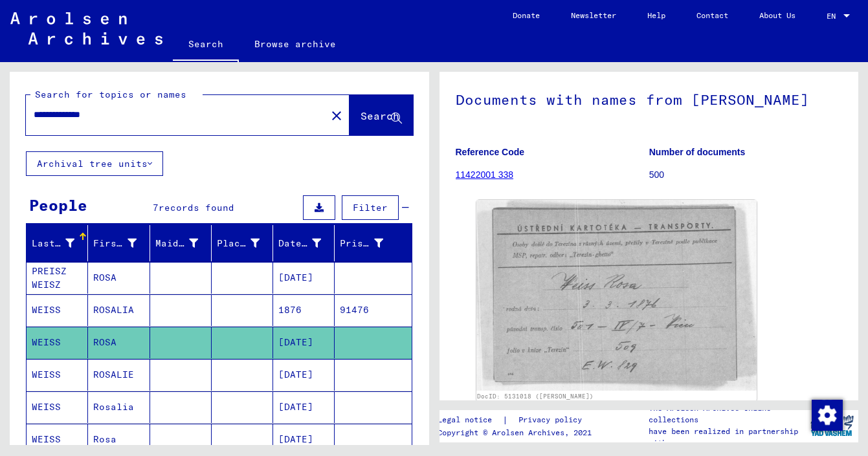 Image resolution: width=868 pixels, height=456 pixels. Describe the element at coordinates (196, 208) in the screenshot. I see `span: records found` at that location.